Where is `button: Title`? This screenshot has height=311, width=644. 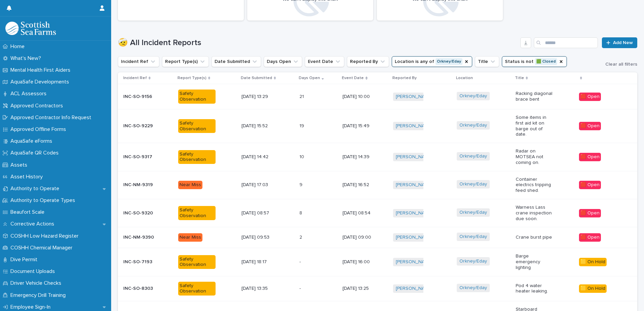 button: Title is located at coordinates (487, 62).